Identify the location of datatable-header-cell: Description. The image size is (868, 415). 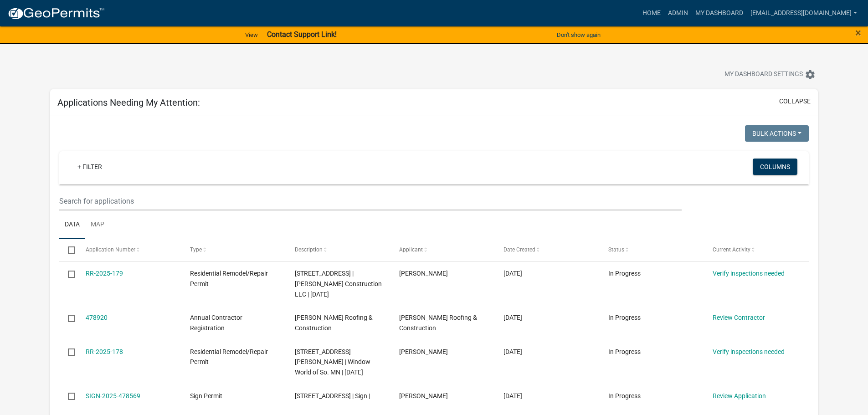
(337, 250).